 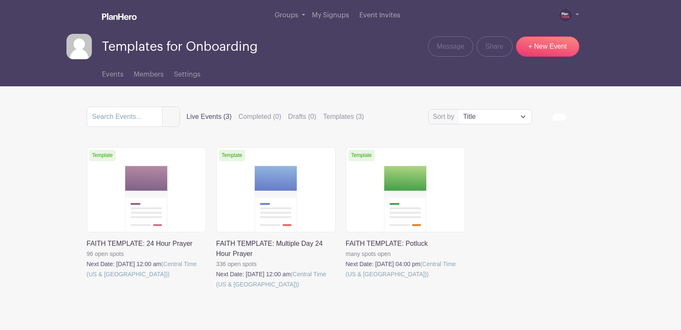 What do you see at coordinates (548, 47) in the screenshot?
I see `a: + New Event` at bounding box center [548, 47].